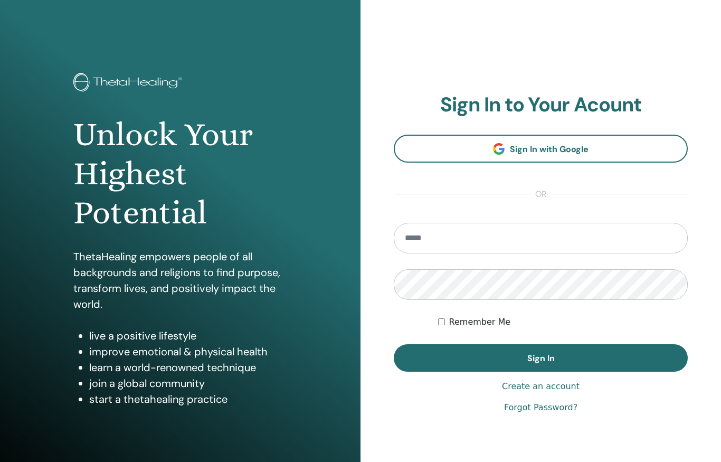 The height and width of the screenshot is (462, 721). Describe the element at coordinates (541, 358) in the screenshot. I see `span: Sign In` at that location.